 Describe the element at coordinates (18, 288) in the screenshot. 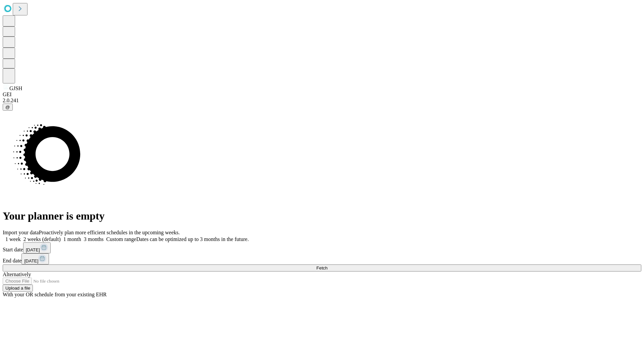

I see `button: Upload a file` at that location.